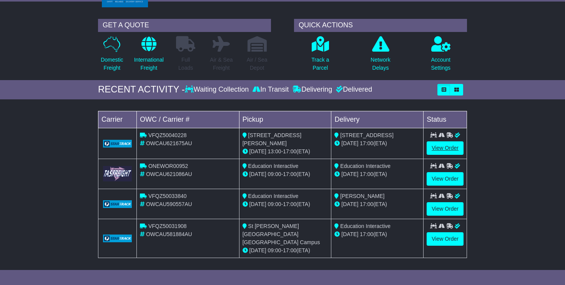 The height and width of the screenshot is (285, 565). What do you see at coordinates (169, 234) in the screenshot?
I see `span: OWCAU581884AU` at bounding box center [169, 234].